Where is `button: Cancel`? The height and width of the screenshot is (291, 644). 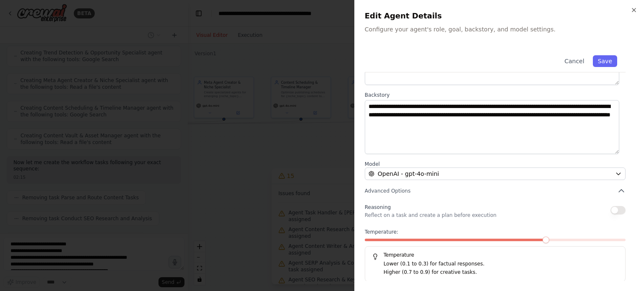 button: Cancel is located at coordinates (574, 61).